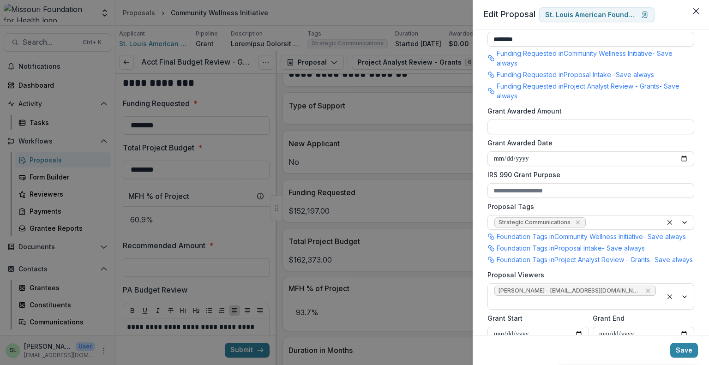 The height and width of the screenshot is (365, 709). What do you see at coordinates (535, 223) in the screenshot?
I see `span: Strategic Communications` at bounding box center [535, 223].